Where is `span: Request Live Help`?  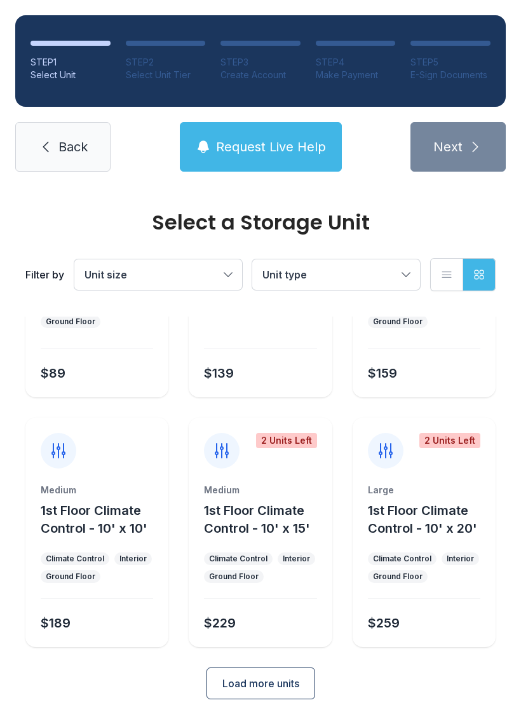 span: Request Live Help is located at coordinates (271, 147).